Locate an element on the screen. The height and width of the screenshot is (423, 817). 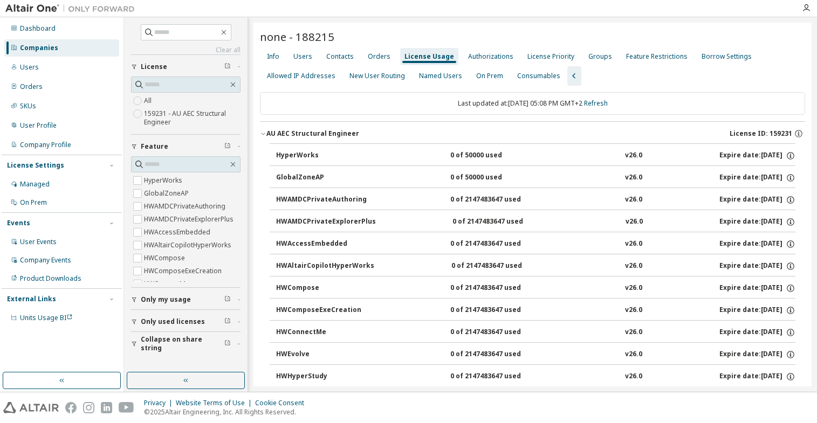
div: HWAltairCopilotHyperWorks is located at coordinates (325, 266).